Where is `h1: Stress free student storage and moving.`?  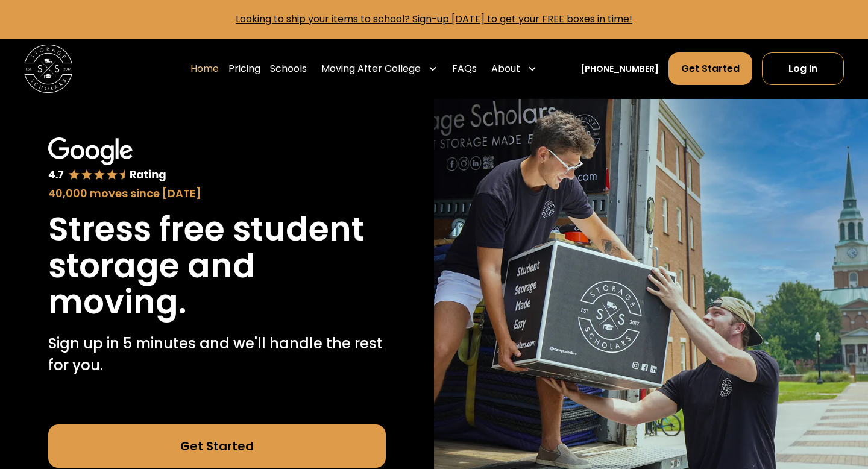
h1: Stress free student storage and moving. is located at coordinates (217, 266).